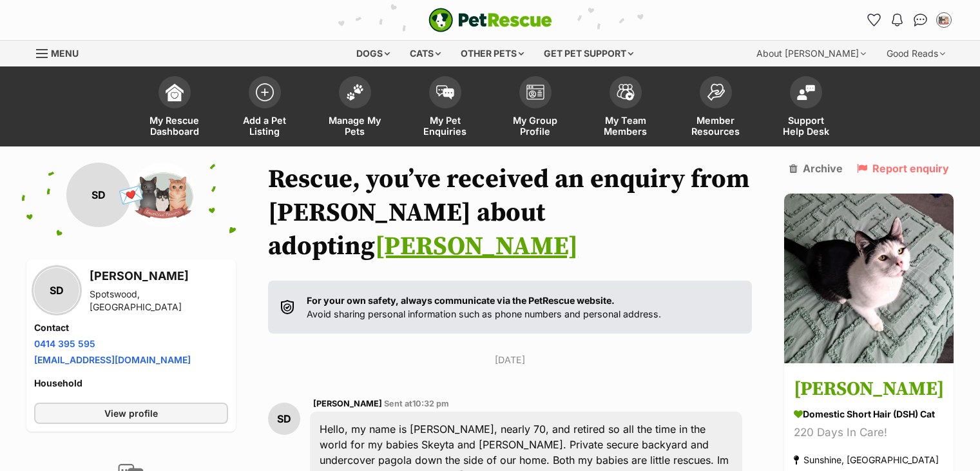 Image resolution: width=980 pixels, height=471 pixels. I want to click on a: 0414 395 595, so click(65, 343).